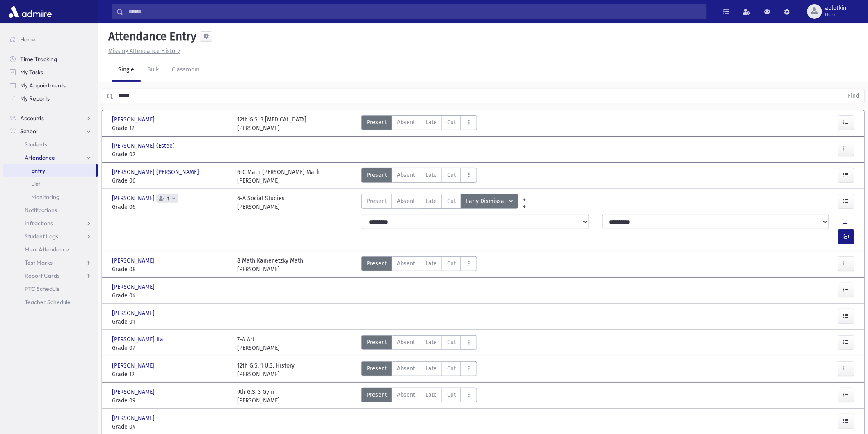 The height and width of the screenshot is (434, 868). Describe the element at coordinates (36, 144) in the screenshot. I see `span: Students` at that location.